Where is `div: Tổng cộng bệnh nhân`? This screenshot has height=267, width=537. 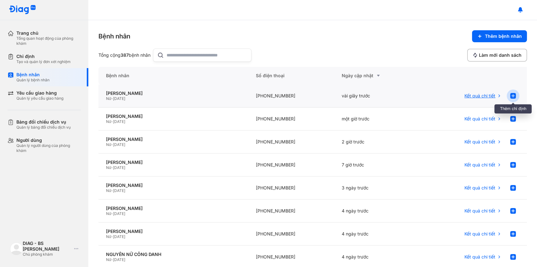 div: Tổng cộng bệnh nhân is located at coordinates (124, 55).